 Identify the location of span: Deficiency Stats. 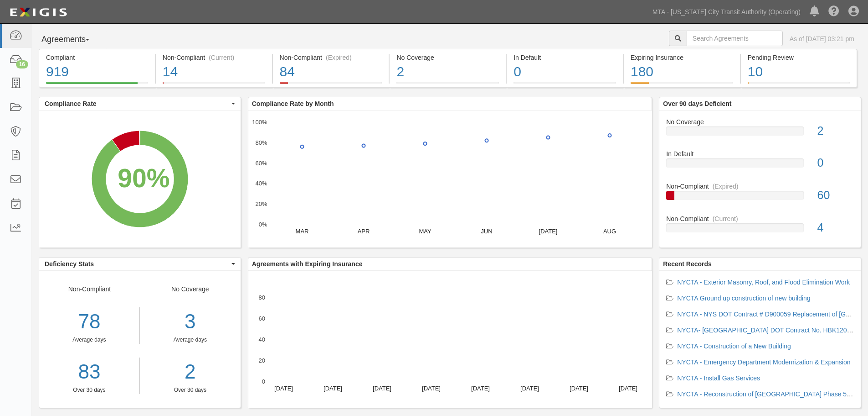
(137, 264).